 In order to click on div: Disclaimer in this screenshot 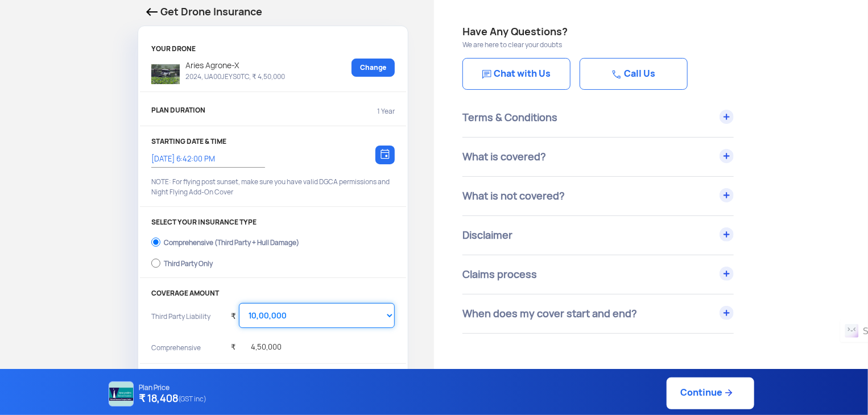, I will do `click(598, 236)`.